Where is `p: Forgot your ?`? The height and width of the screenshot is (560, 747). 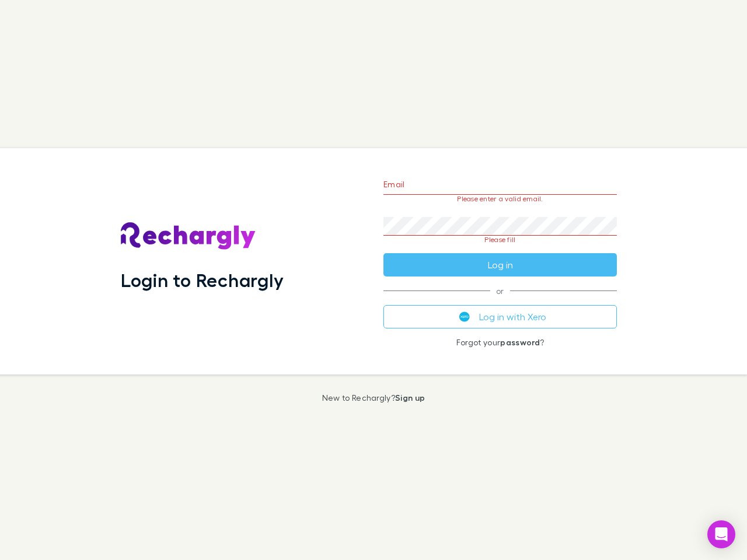 p: Forgot your ? is located at coordinates (500, 342).